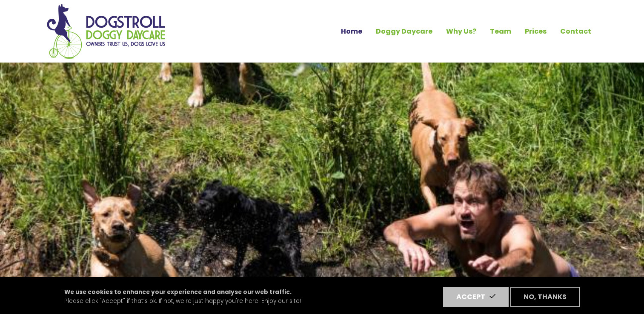 This screenshot has height=314, width=644. What do you see at coordinates (183, 296) in the screenshot?
I see `p: Please click "Accept" if that’s ok. If not, we're just happy you're here. Enjoy our site!` at bounding box center [183, 296].